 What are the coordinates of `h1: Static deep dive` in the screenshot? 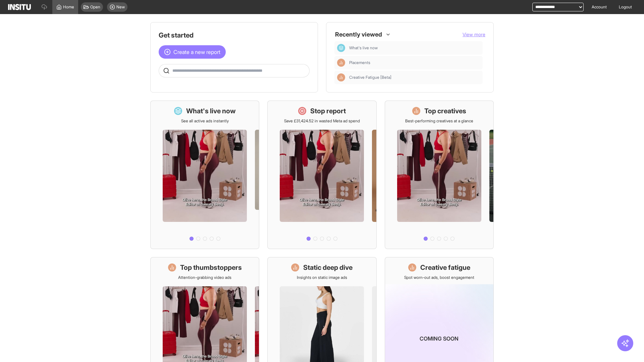 It's located at (327, 268).